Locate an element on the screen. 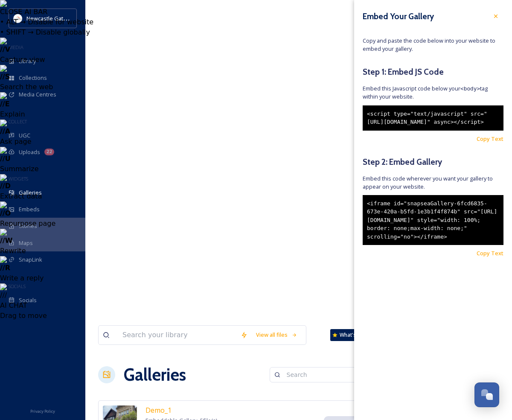  input: Search is located at coordinates (324, 375).